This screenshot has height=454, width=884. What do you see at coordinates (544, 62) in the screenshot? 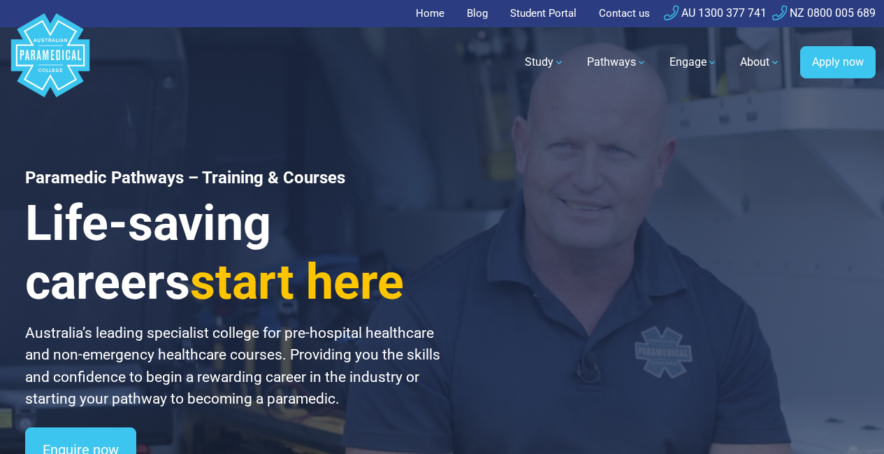
I see `a: Study` at bounding box center [544, 62].